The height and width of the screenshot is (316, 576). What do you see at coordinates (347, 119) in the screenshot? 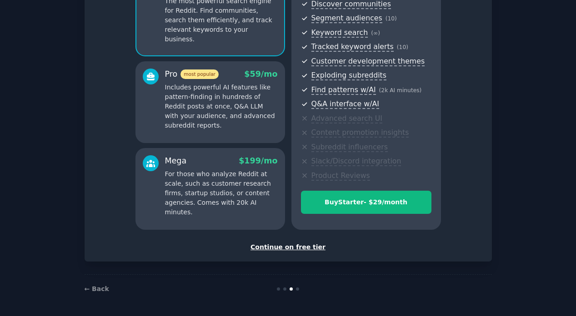
I see `span: Advanced search UI` at bounding box center [347, 119].